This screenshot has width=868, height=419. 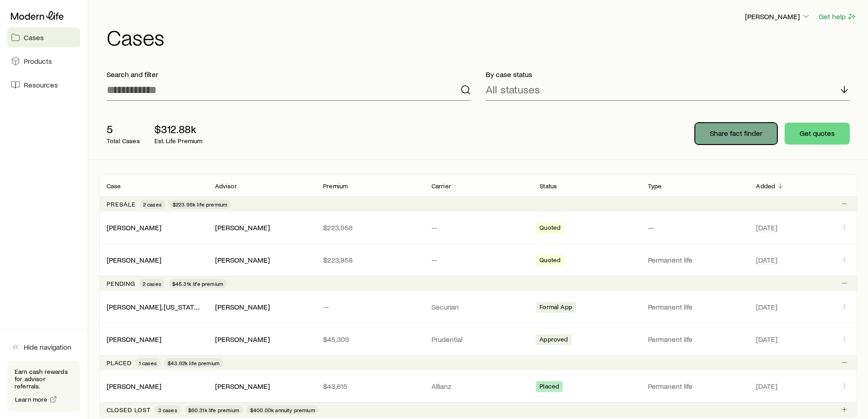 I want to click on span: $43.62k life premium, so click(x=193, y=363).